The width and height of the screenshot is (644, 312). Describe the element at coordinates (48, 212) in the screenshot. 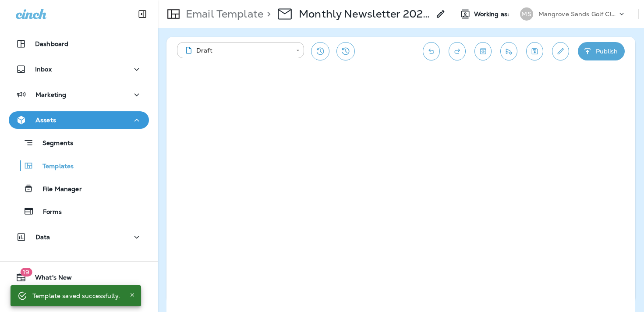

I see `p: Forms` at that location.